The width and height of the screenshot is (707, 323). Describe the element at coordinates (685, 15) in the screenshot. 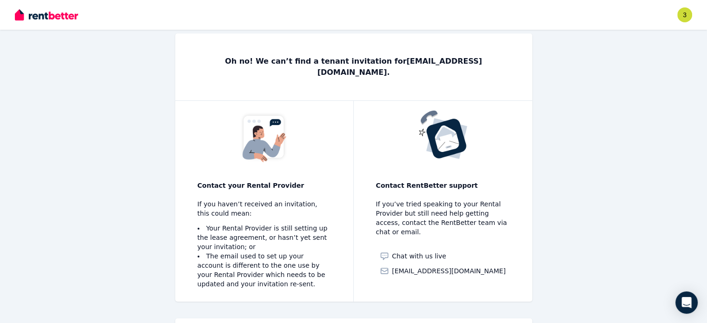

I see `img: 3235089003@qq.com` at that location.